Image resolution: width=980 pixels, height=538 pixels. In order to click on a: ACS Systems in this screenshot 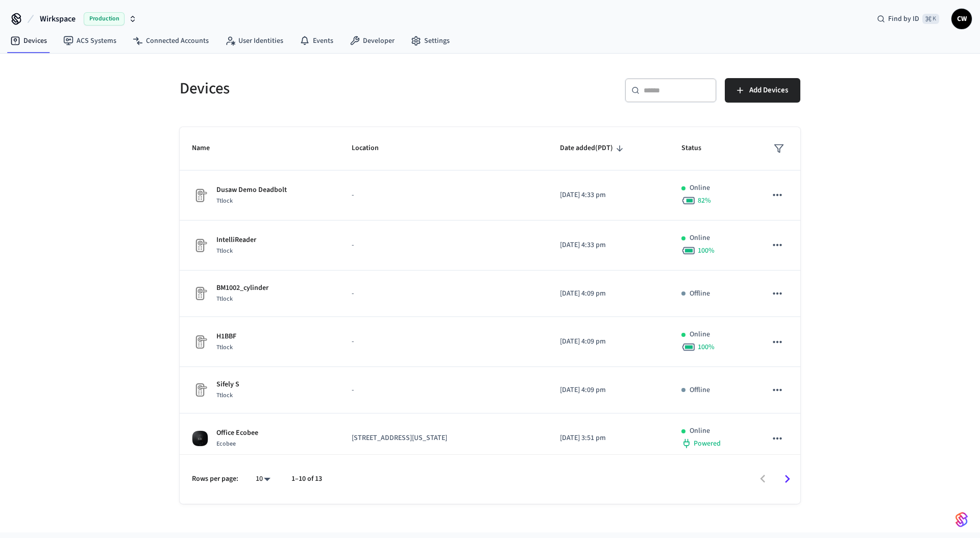, I will do `click(90, 40)`.